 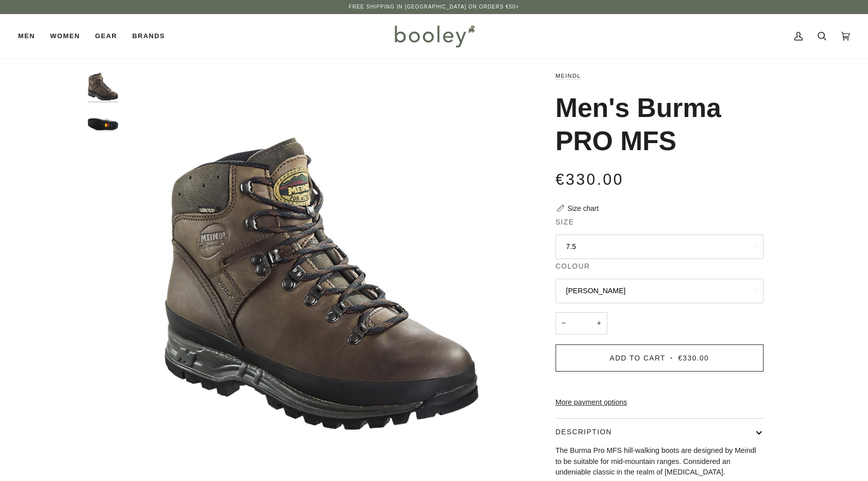 What do you see at coordinates (27, 36) in the screenshot?
I see `span: Men` at bounding box center [27, 36].